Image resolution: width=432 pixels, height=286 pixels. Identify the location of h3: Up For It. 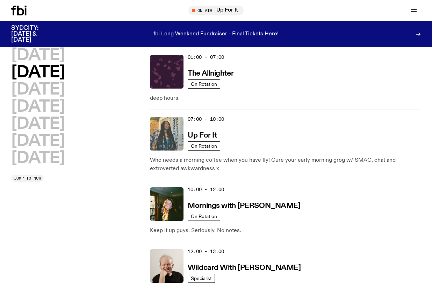
(202, 135).